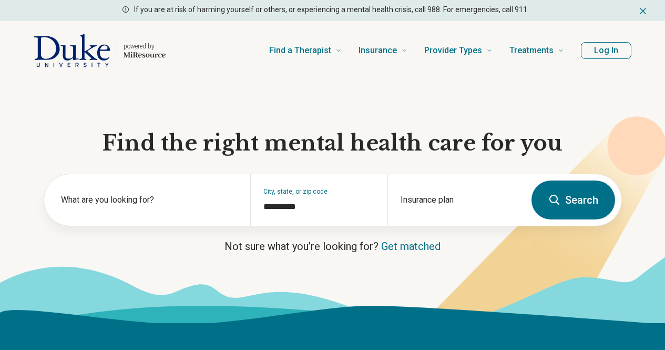  What do you see at coordinates (458, 50) in the screenshot?
I see `a: Provider Types` at bounding box center [458, 50].